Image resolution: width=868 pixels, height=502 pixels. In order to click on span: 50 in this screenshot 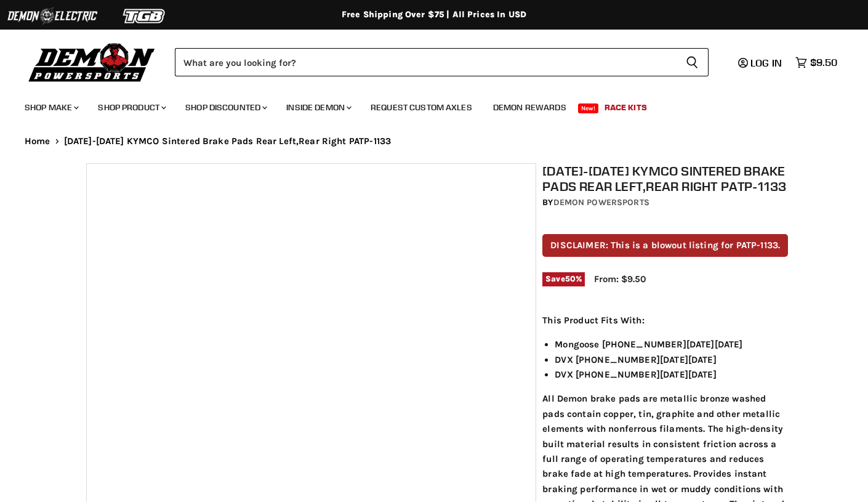, I will do `click(570, 278)`.